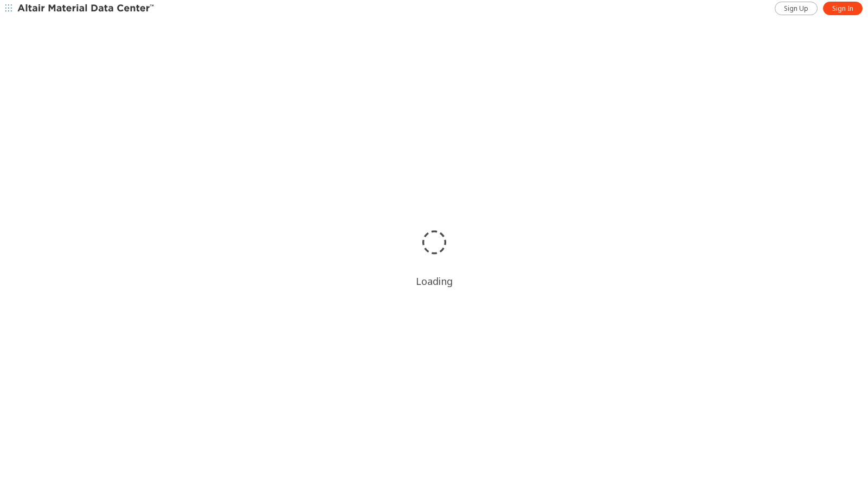 This screenshot has height=494, width=868. What do you see at coordinates (843, 8) in the screenshot?
I see `span: Sign In` at bounding box center [843, 8].